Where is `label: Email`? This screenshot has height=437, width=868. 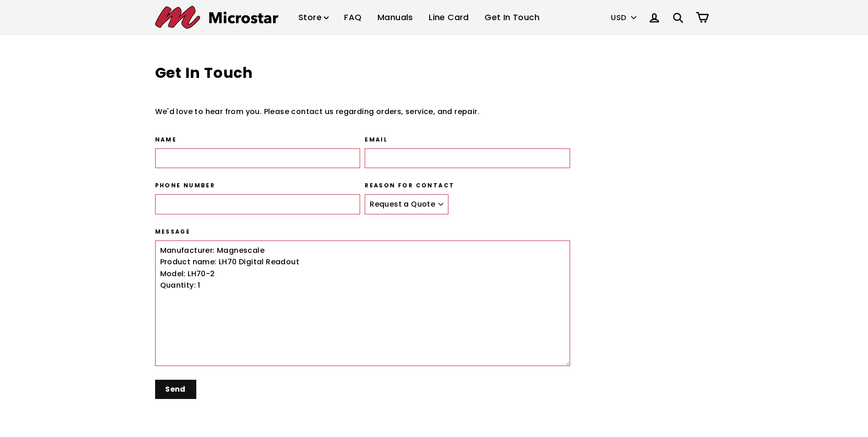 label: Email is located at coordinates (467, 140).